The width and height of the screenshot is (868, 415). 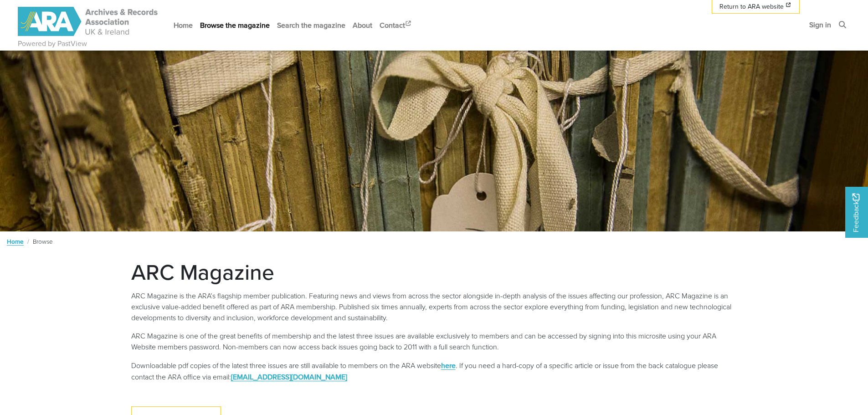 I want to click on p: ARC Magazine is one of the great benefits of membership and the latest three issues are available..., so click(x=434, y=342).